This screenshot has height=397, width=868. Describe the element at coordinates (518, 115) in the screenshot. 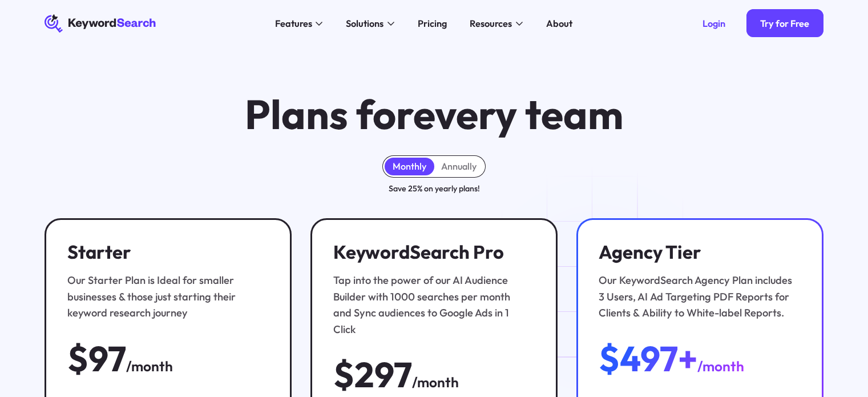

I see `span: every team` at that location.